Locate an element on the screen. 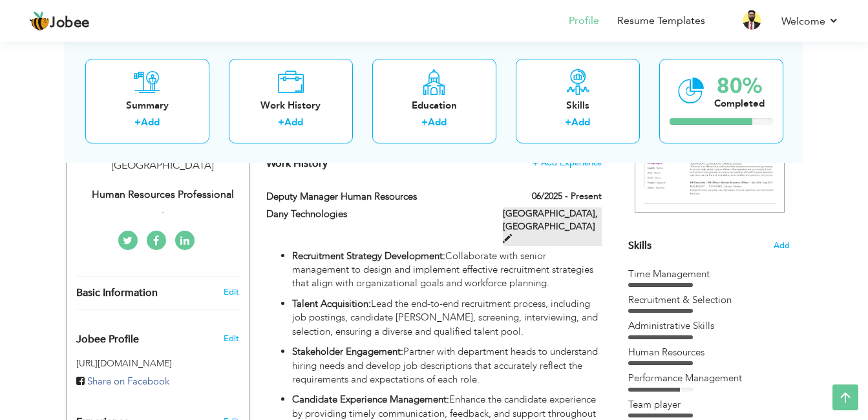 The height and width of the screenshot is (420, 868). span: Skills is located at coordinates (640, 245).